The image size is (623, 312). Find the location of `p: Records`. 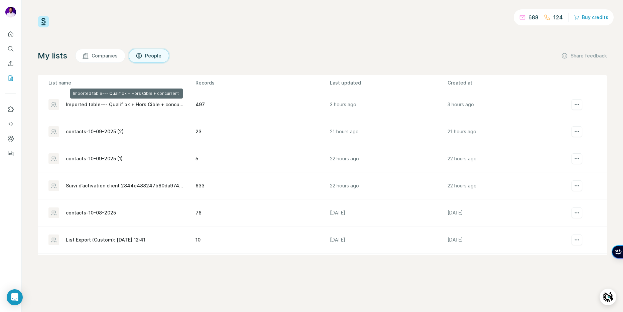

p: Records is located at coordinates (263, 83).